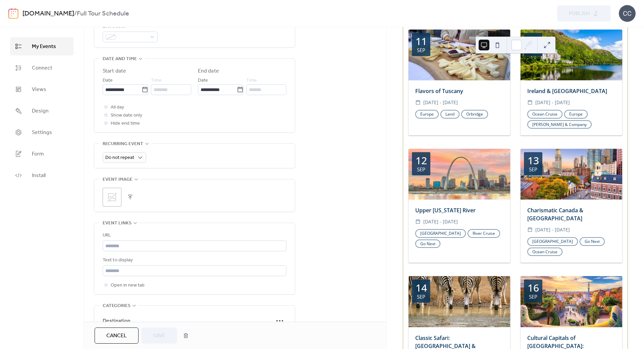  What do you see at coordinates (117, 223) in the screenshot?
I see `span: Event links` at bounding box center [117, 223].